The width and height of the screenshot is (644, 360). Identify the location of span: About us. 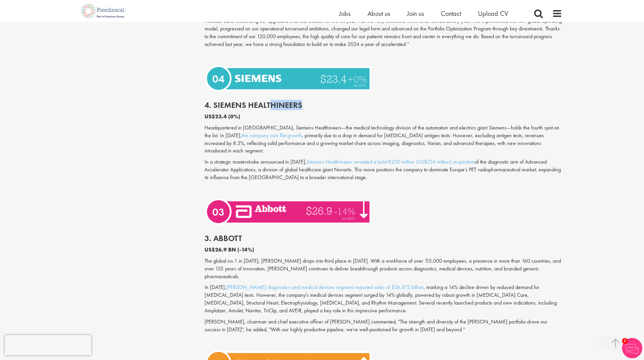
(378, 14).